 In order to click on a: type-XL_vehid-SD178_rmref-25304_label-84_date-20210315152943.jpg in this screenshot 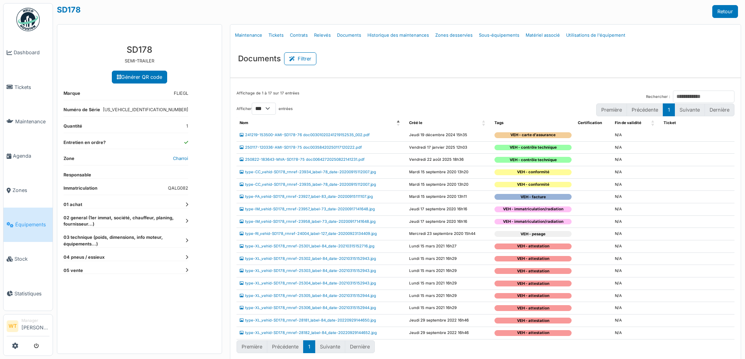, I will do `click(308, 283)`.